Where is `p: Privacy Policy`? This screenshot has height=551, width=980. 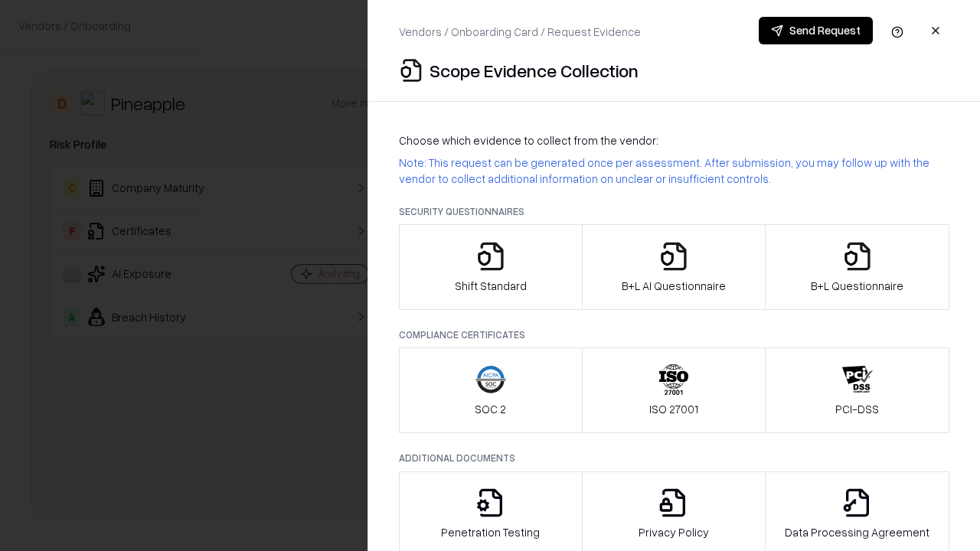 p: Privacy Policy is located at coordinates (673, 532).